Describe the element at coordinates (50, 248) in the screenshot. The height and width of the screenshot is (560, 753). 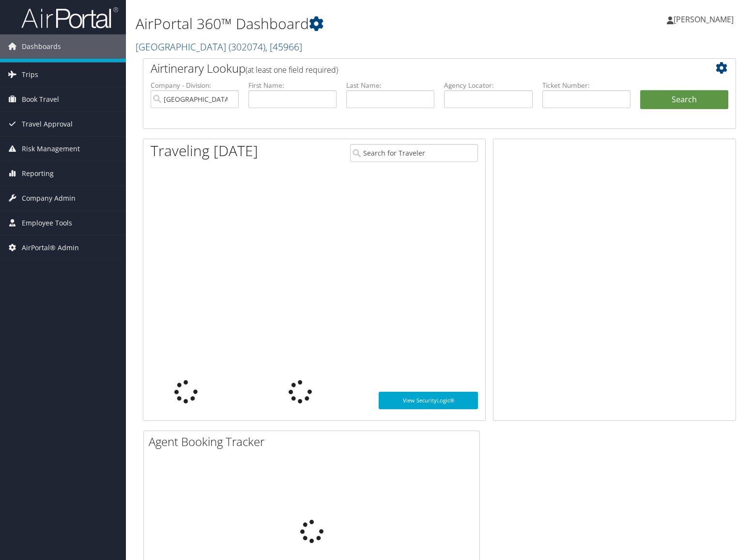
I see `span: AirPortal® Admin` at that location.